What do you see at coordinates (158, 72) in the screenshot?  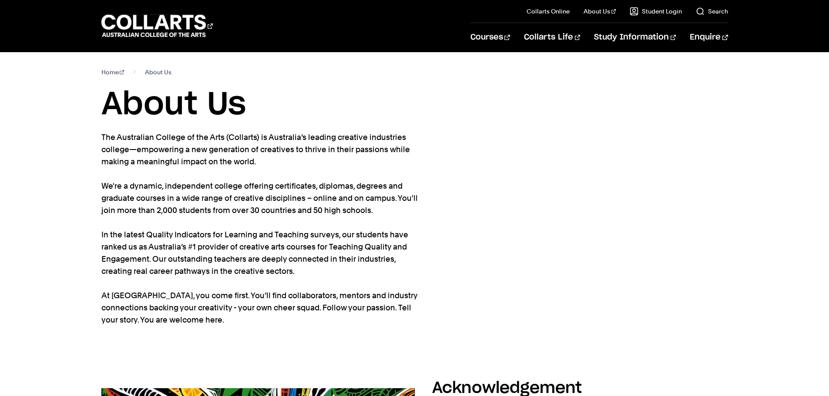 I see `span: About Us` at bounding box center [158, 72].